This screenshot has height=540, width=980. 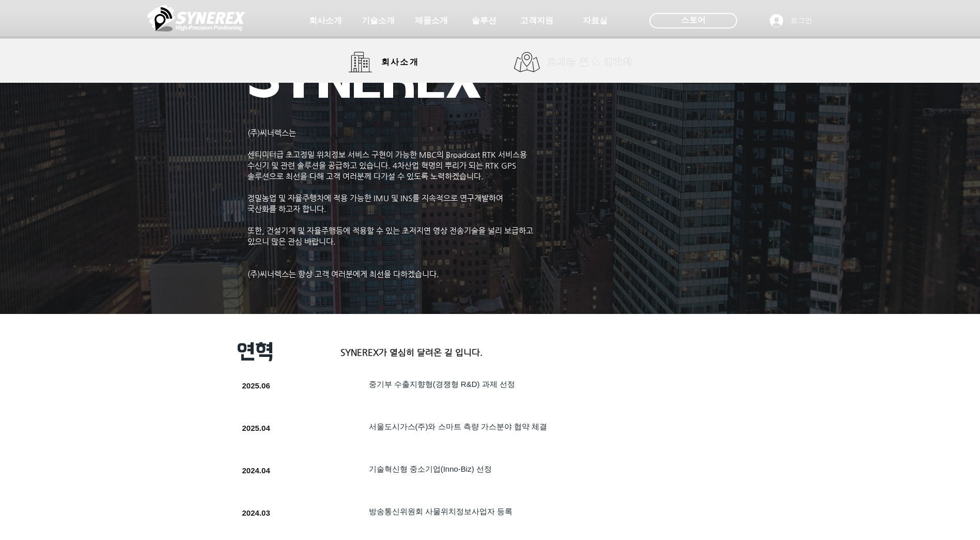 What do you see at coordinates (287, 209) in the screenshot?
I see `span: 국산화를 하고자 합니다.` at bounding box center [287, 209].